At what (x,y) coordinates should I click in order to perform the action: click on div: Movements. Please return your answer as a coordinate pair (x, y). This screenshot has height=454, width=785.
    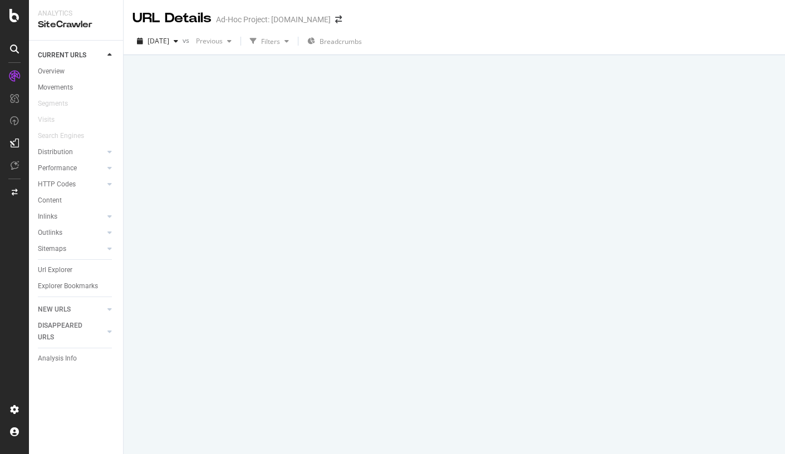
    Looking at the image, I should click on (55, 87).